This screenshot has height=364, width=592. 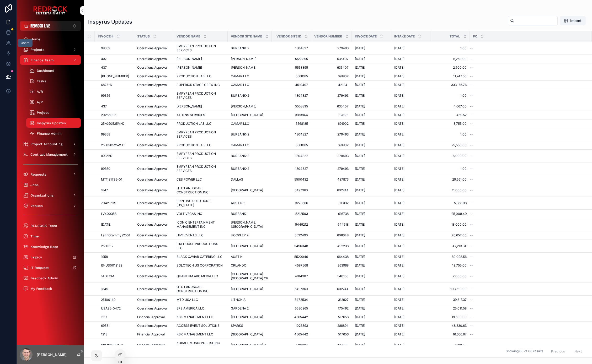 What do you see at coordinates (200, 115) in the screenshot?
I see `a: ATHENS SERVICES` at bounding box center [200, 115].